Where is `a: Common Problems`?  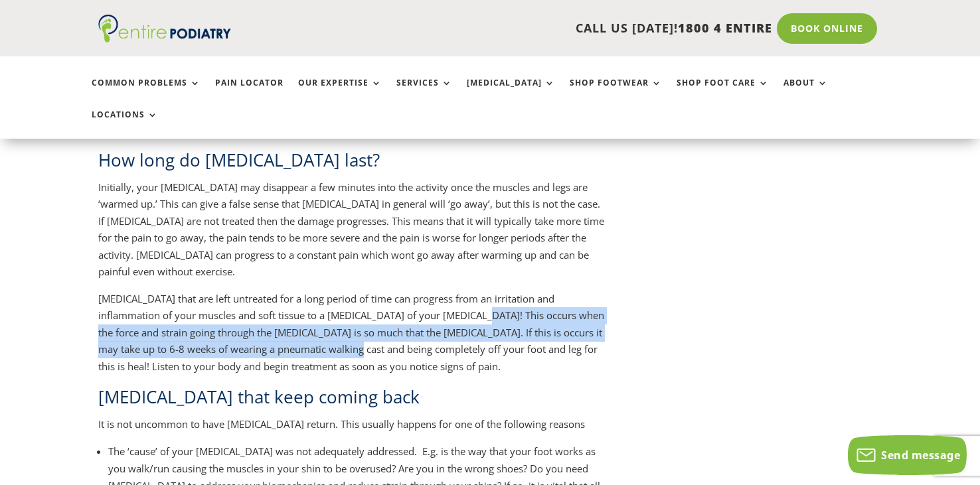 a: Common Problems is located at coordinates (146, 92).